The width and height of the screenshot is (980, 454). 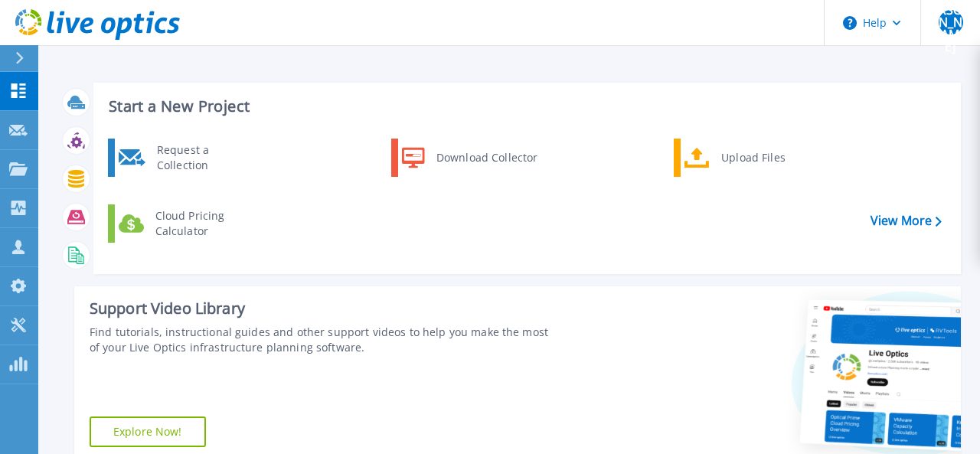 I want to click on div: Support Video Library, so click(x=320, y=309).